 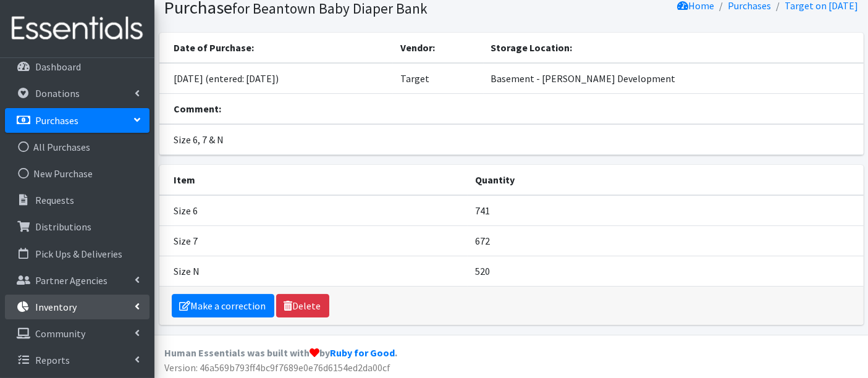 I want to click on a: Ruby for Good, so click(x=362, y=353).